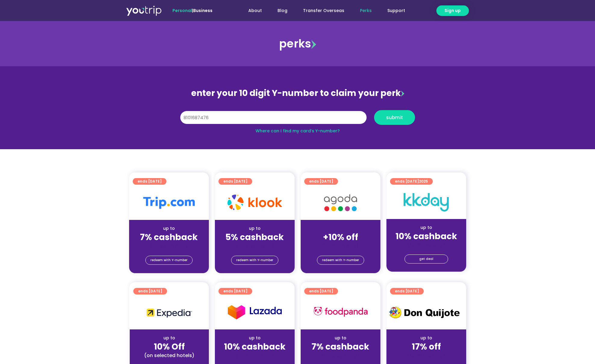  Describe the element at coordinates (395, 117) in the screenshot. I see `button: submit` at that location.